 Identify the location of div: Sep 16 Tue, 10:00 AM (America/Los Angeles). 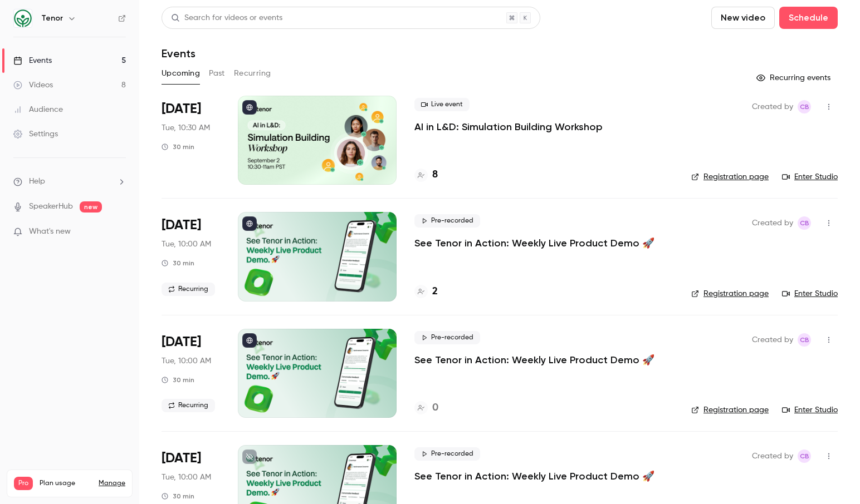
(190, 373).